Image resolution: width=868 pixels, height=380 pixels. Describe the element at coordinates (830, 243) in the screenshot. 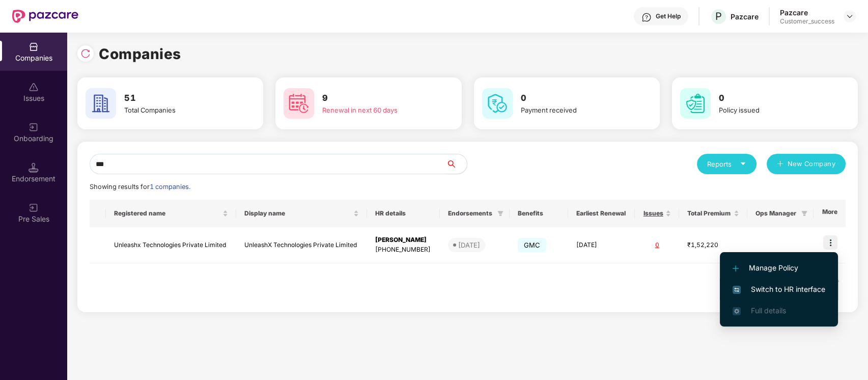

I see `img: icon` at that location.